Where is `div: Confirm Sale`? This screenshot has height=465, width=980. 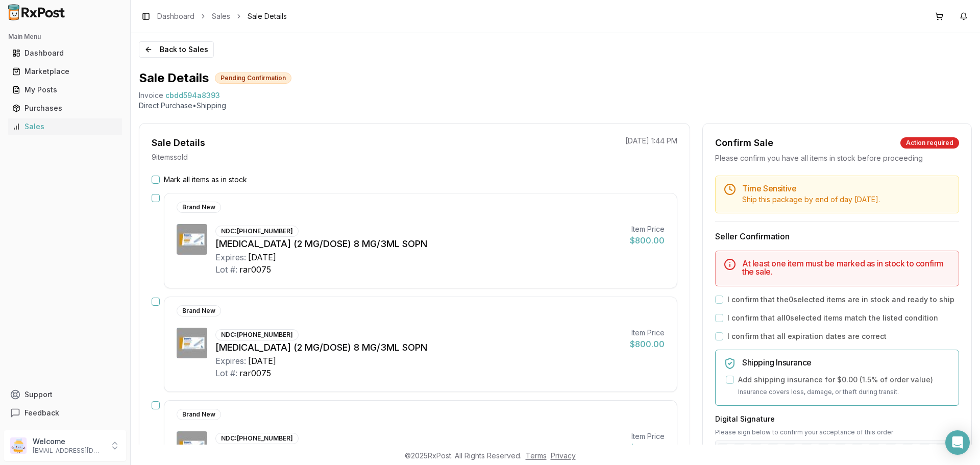 div: Confirm Sale is located at coordinates (744, 143).